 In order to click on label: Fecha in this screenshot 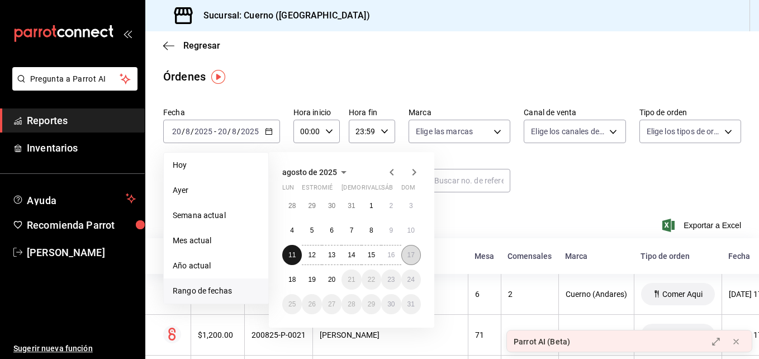, I will do `click(221, 112)`.